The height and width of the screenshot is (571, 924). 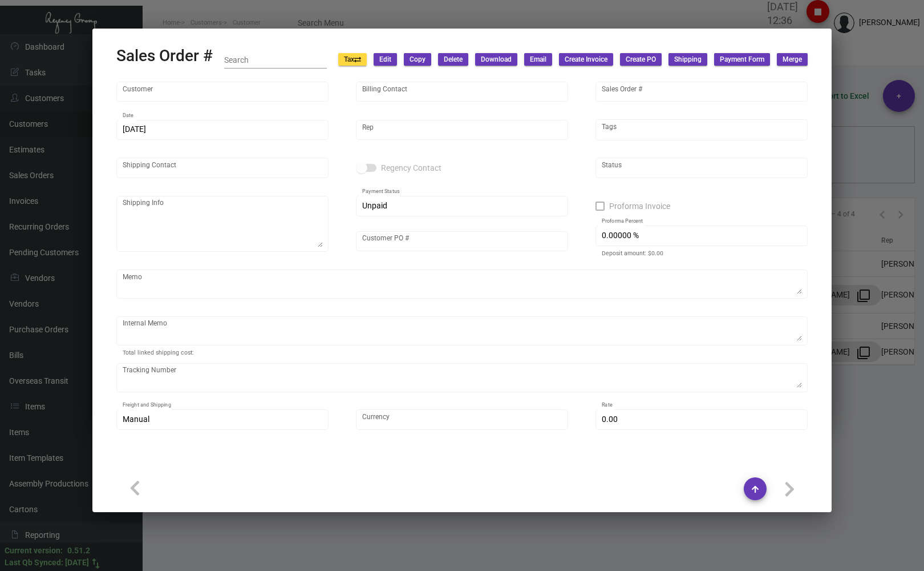 I want to click on button: Delete, so click(x=453, y=59).